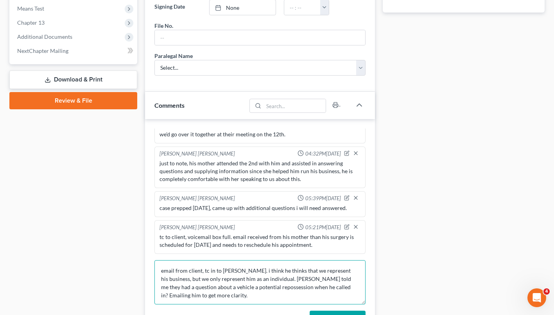 Image resolution: width=554 pixels, height=315 pixels. I want to click on span: NextChapter Mailing, so click(43, 50).